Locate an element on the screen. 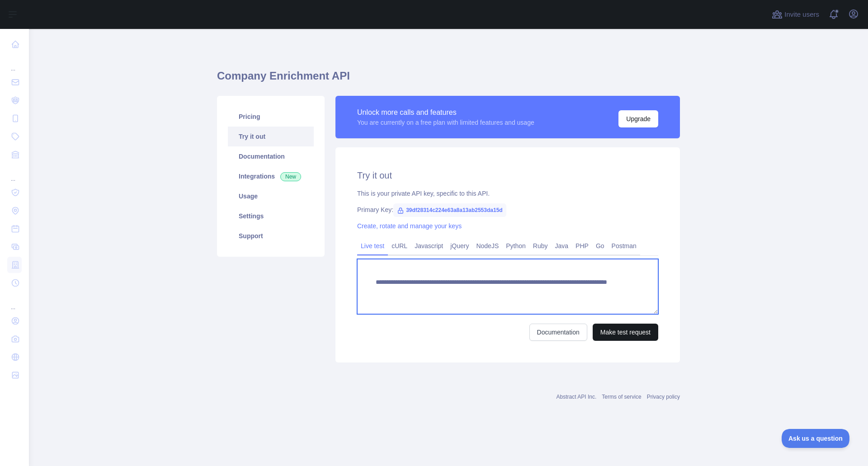 The width and height of the screenshot is (868, 466). a: Try it out is located at coordinates (270, 137).